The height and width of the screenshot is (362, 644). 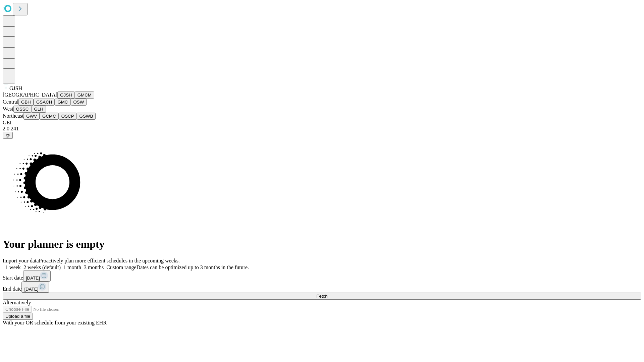 I want to click on button: GMC, so click(x=63, y=102).